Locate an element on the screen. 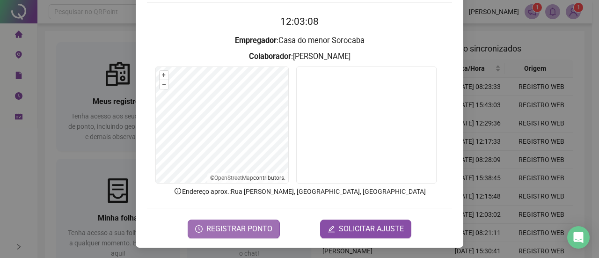 Image resolution: width=599 pixels, height=258 pixels. a: OpenStreetMap is located at coordinates (234, 178).